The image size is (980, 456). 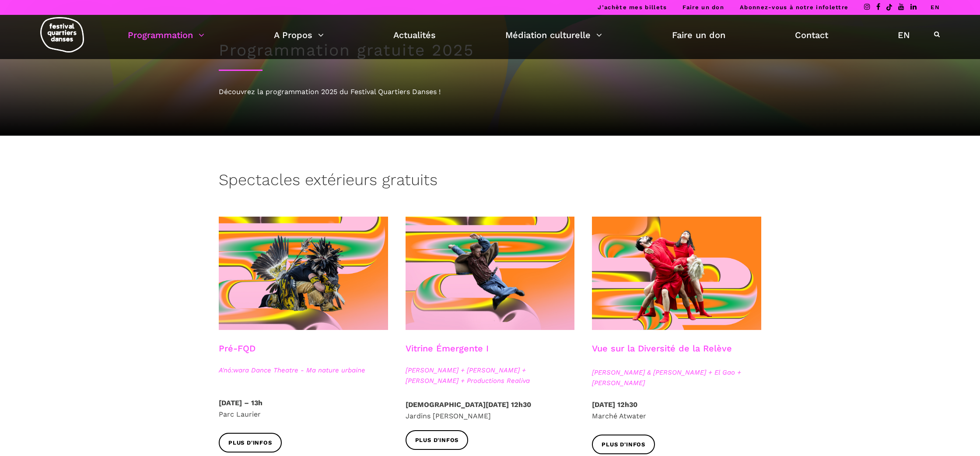 What do you see at coordinates (303, 370) in the screenshot?
I see `span: A'nó:wara Dance Theatre - Ma nature urbaine` at bounding box center [303, 370].